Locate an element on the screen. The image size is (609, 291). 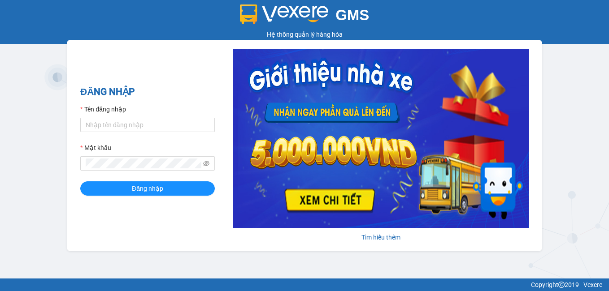
span: GMS is located at coordinates (352, 15).